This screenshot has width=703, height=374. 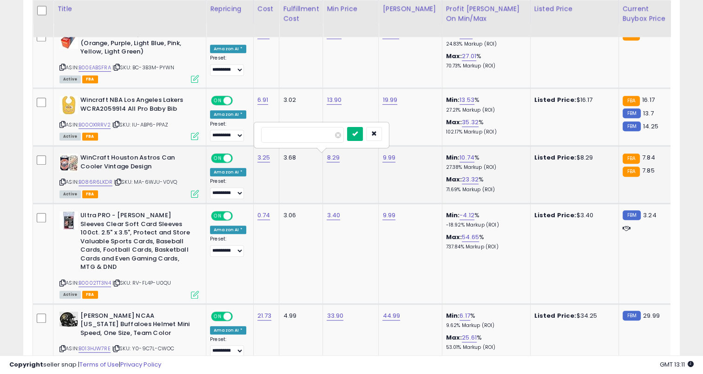 I want to click on div: 3.68, so click(x=299, y=158).